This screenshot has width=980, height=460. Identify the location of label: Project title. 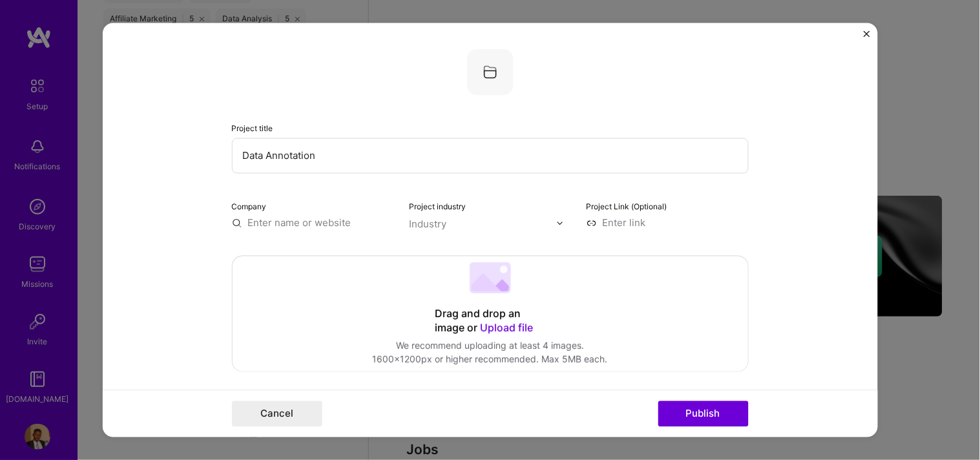
(253, 129).